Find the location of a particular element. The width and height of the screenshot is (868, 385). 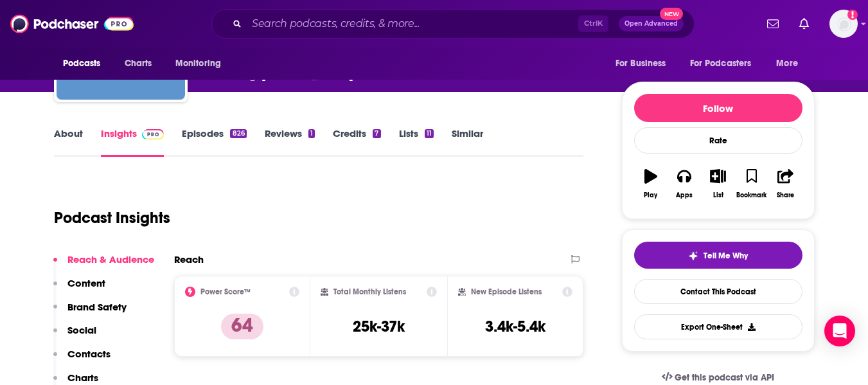

button: Contacts is located at coordinates (82, 359).